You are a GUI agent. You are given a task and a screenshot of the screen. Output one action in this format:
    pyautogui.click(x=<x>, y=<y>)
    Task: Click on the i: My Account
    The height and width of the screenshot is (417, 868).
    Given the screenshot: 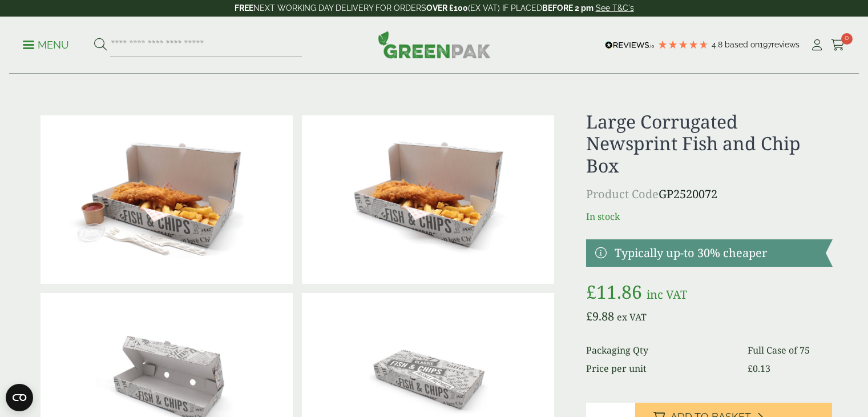 What is the action you would take?
    pyautogui.click(x=816, y=45)
    